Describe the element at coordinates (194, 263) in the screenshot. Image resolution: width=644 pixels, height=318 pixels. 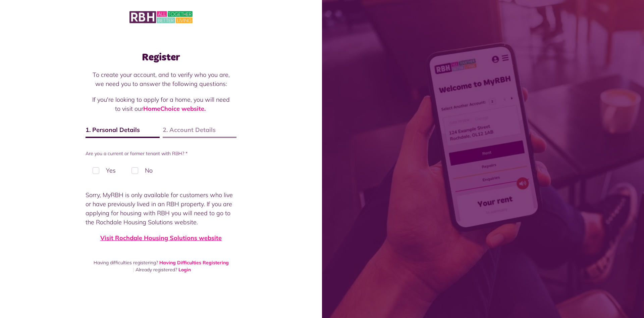
I see `a: Having Difficulties Registering` at that location.